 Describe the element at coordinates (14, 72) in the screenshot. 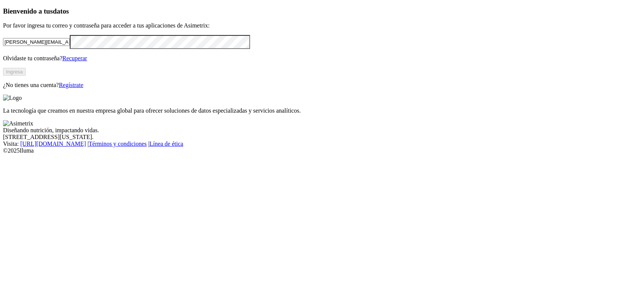

I see `button: Ingresa` at that location.